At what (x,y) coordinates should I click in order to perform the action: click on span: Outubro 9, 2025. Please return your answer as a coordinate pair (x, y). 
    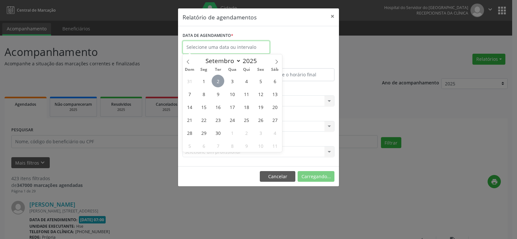
    Looking at the image, I should click on (246, 145).